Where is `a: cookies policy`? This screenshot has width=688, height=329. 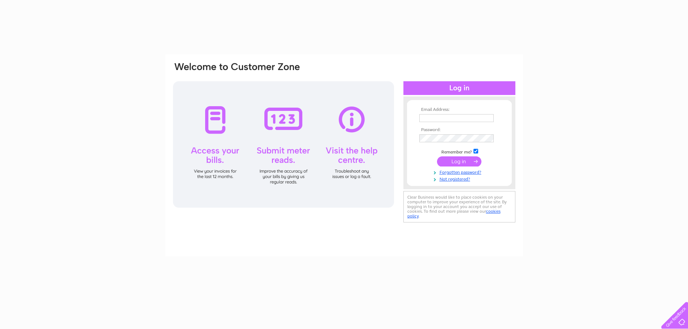 a: cookies policy is located at coordinates (454, 214).